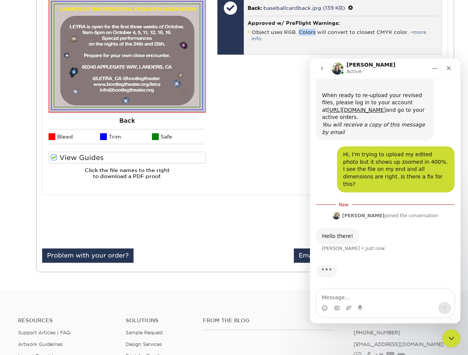  I want to click on label: View Guides, so click(127, 157).